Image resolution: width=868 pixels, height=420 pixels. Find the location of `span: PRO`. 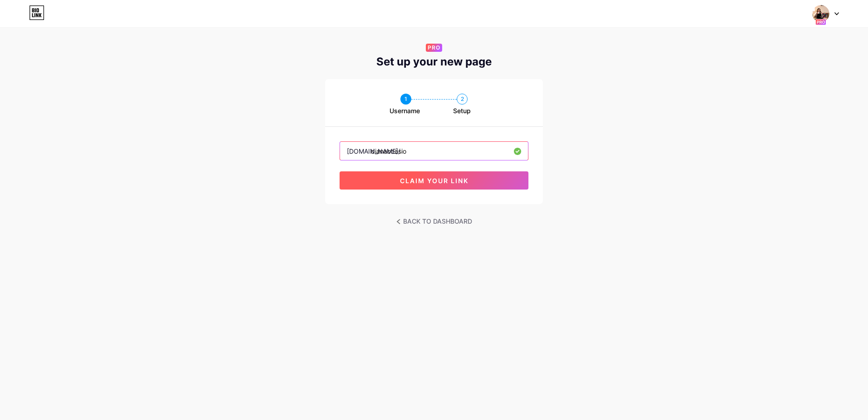

span: PRO is located at coordinates (434, 48).